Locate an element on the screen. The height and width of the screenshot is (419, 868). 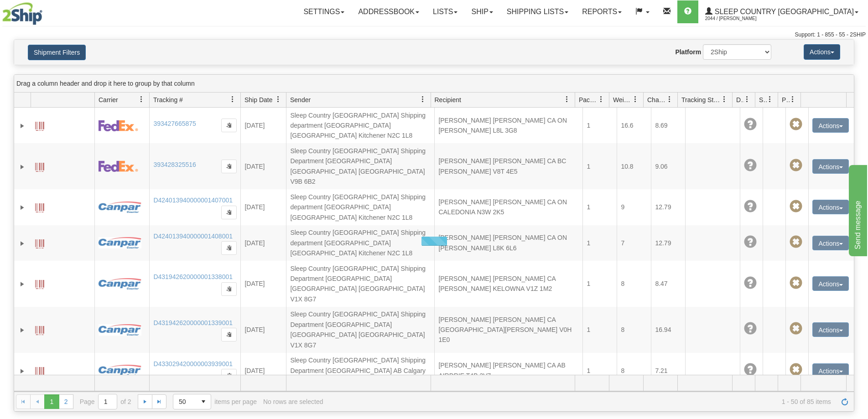
a: Ship Date filter column settings is located at coordinates (278, 99).